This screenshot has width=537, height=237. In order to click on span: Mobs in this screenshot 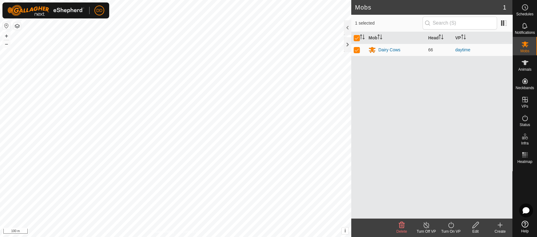, I will do `click(525, 51)`.